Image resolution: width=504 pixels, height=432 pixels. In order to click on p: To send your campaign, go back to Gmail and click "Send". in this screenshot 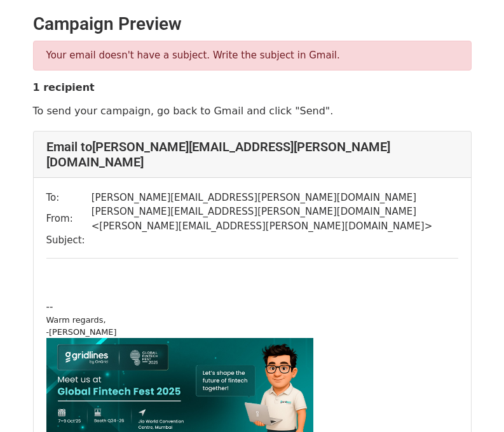, I will do `click(253, 111)`.